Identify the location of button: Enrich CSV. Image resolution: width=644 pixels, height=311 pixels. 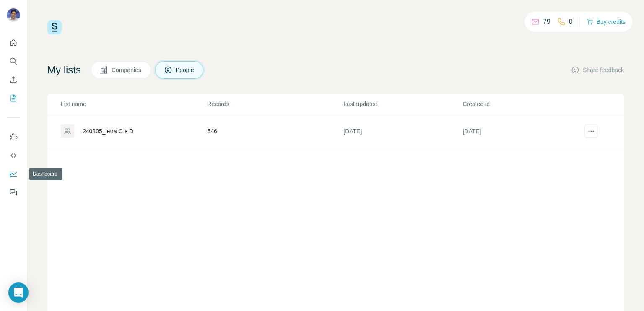
(13, 80).